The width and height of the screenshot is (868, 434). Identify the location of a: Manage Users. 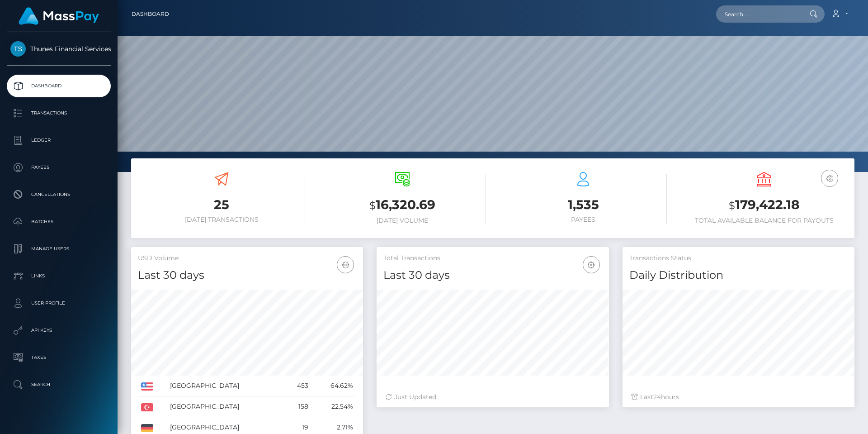
(59, 248).